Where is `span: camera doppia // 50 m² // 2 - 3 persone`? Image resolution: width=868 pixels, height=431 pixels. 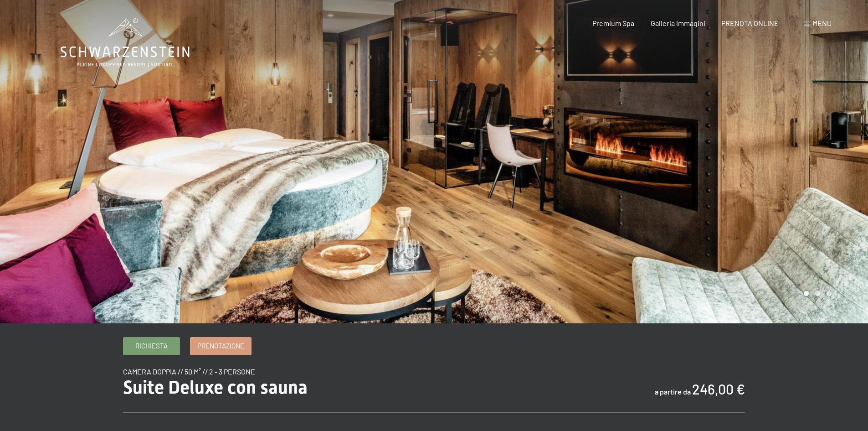
span: camera doppia // 50 m² // 2 - 3 persone is located at coordinates (189, 371).